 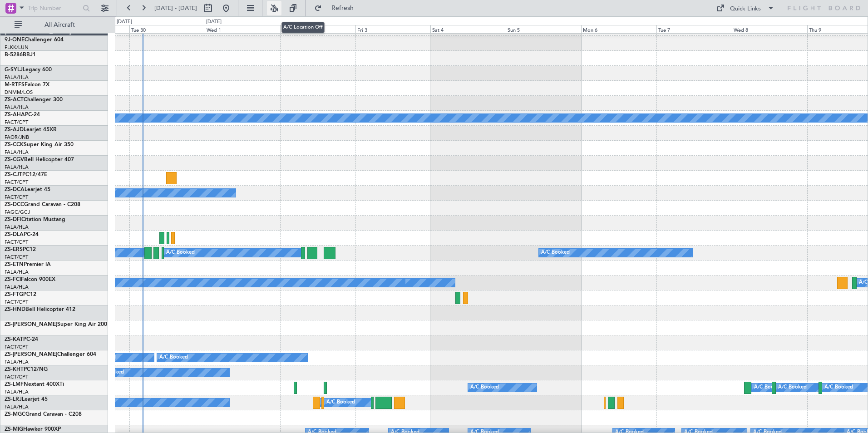 What do you see at coordinates (15, 85) in the screenshot?
I see `span: M-RTFS` at bounding box center [15, 85].